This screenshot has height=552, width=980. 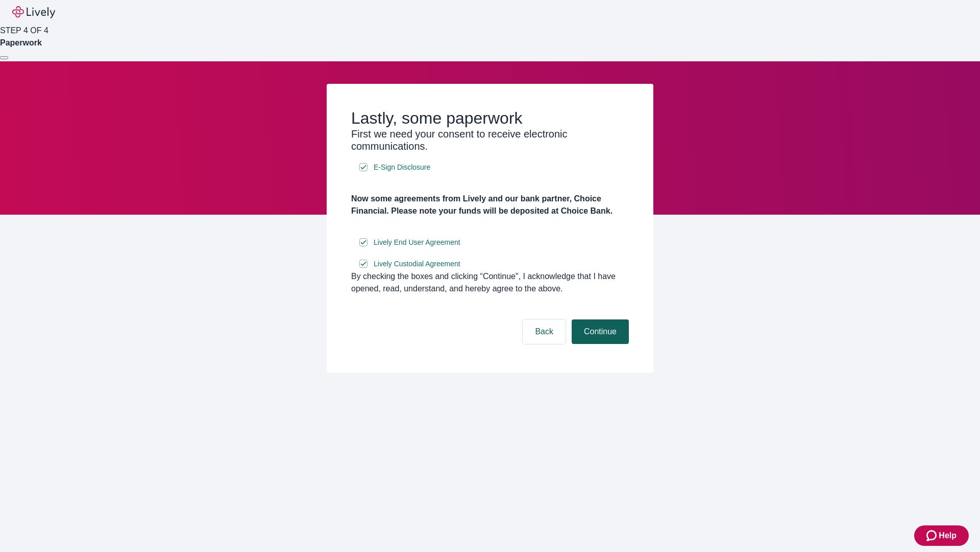 What do you see at coordinates (933, 535) in the screenshot?
I see `svg: Zendesk support icon` at bounding box center [933, 535].